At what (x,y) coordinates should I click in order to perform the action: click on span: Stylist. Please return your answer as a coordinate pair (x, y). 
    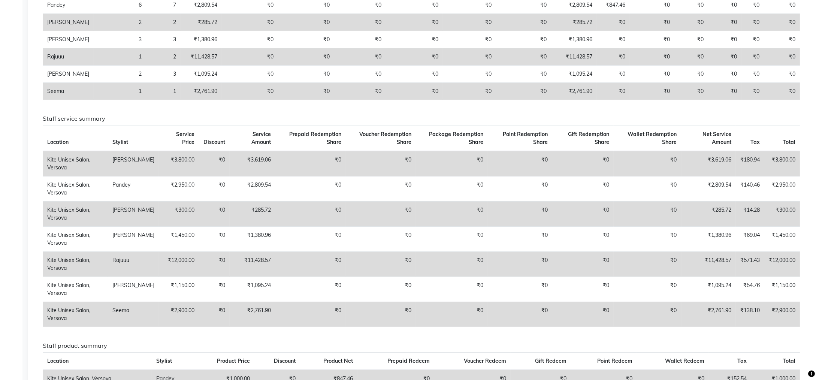
    Looking at the image, I should click on (120, 142).